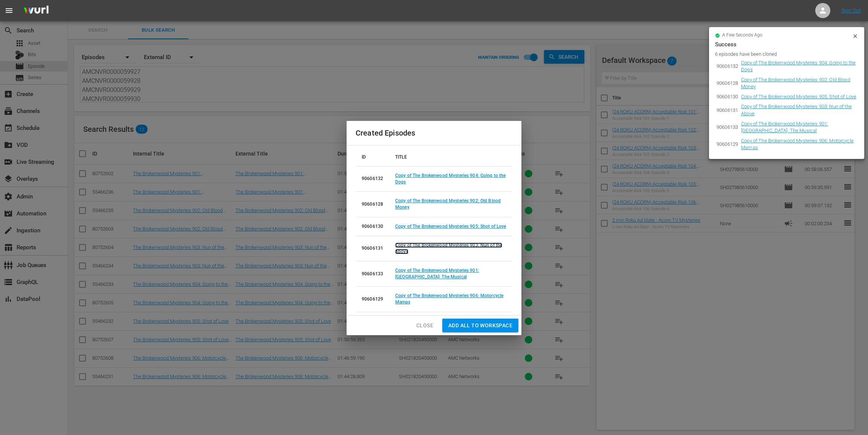 Image resolution: width=868 pixels, height=435 pixels. Describe the element at coordinates (851, 11) in the screenshot. I see `a: Sign Out` at that location.